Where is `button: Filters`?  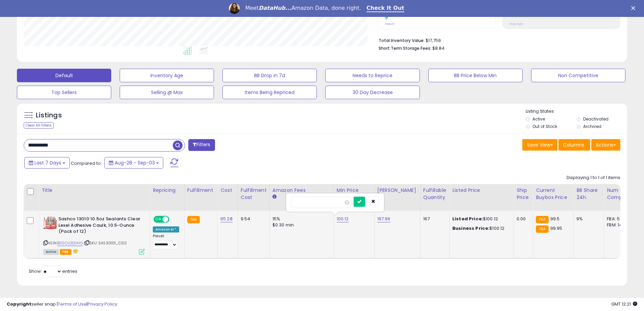
button: Filters is located at coordinates (202, 145).